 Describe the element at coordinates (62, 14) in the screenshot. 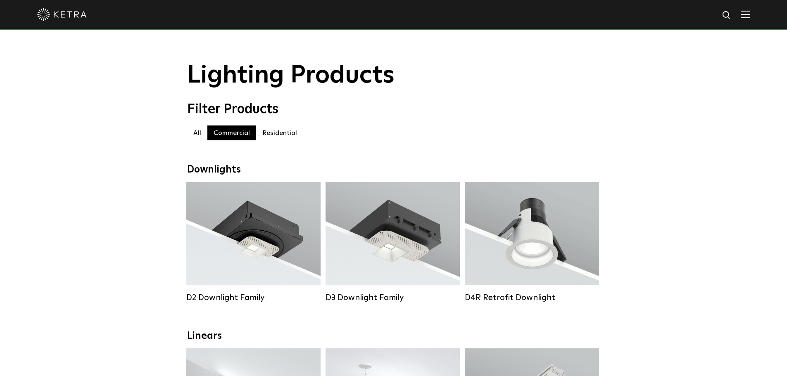

I see `img: ketra-logo-2019-white` at that location.